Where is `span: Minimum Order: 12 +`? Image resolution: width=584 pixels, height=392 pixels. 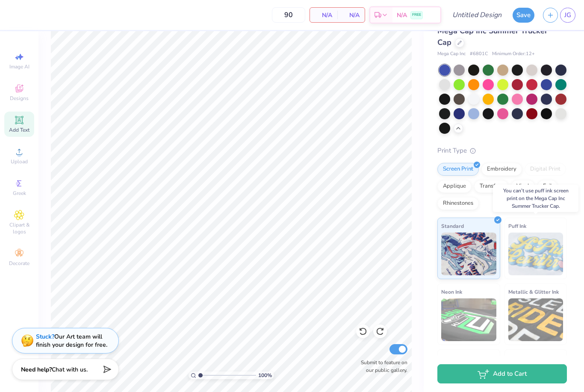 span: Minimum Order: 12 + is located at coordinates (514, 54).